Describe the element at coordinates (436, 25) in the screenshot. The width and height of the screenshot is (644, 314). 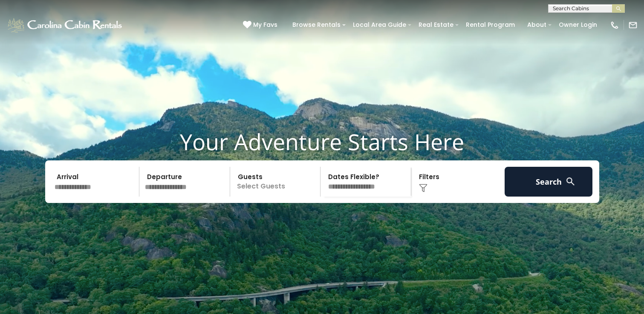
I see `a: Real Estate` at that location.